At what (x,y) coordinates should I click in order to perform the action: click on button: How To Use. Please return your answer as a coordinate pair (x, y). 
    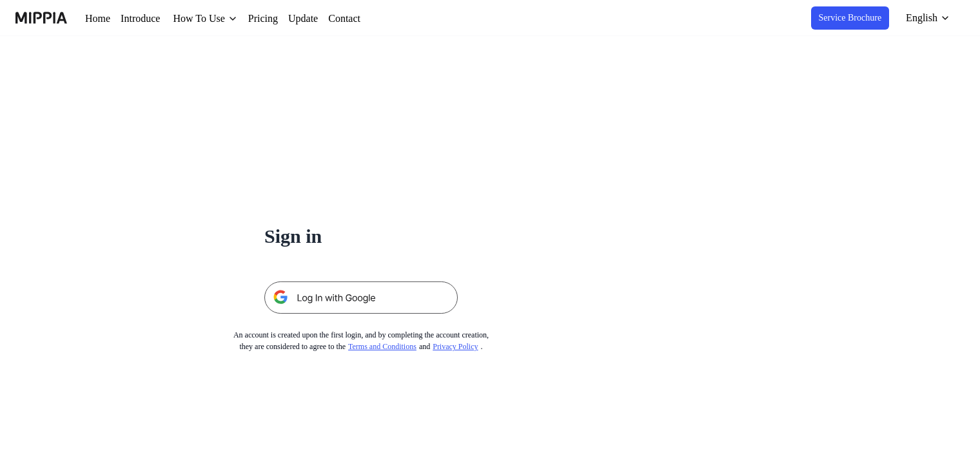
    Looking at the image, I should click on (216, 18).